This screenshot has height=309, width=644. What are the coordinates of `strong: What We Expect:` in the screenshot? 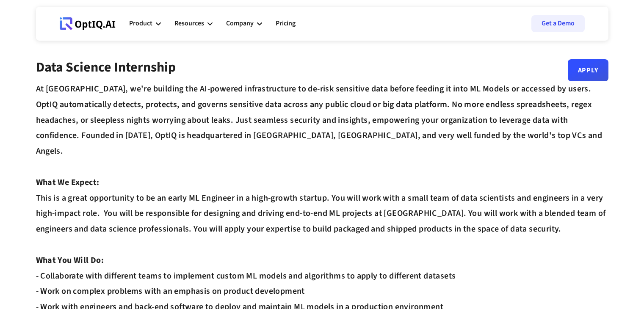 It's located at (68, 182).